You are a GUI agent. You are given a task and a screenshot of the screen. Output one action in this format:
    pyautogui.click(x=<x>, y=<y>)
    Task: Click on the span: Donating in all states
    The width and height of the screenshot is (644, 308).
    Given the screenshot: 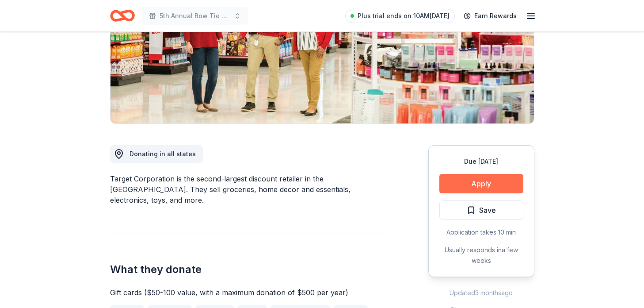 What is the action you would take?
    pyautogui.click(x=162, y=154)
    